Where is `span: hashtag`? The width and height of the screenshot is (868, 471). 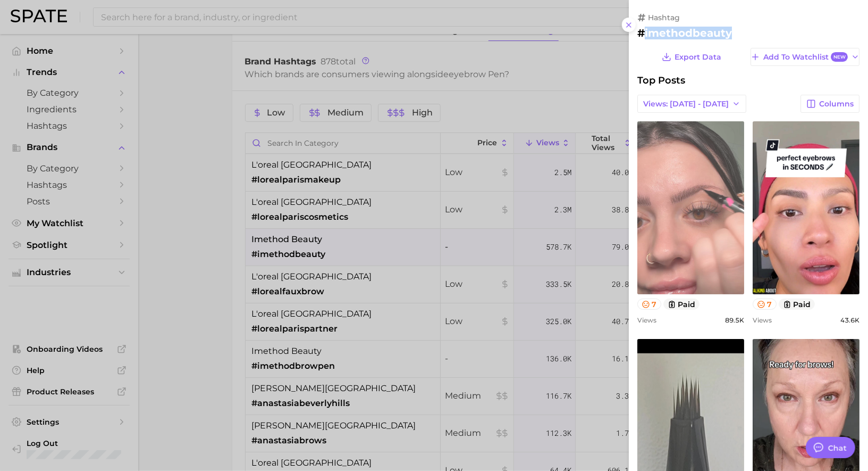
span: hashtag is located at coordinates (664, 17).